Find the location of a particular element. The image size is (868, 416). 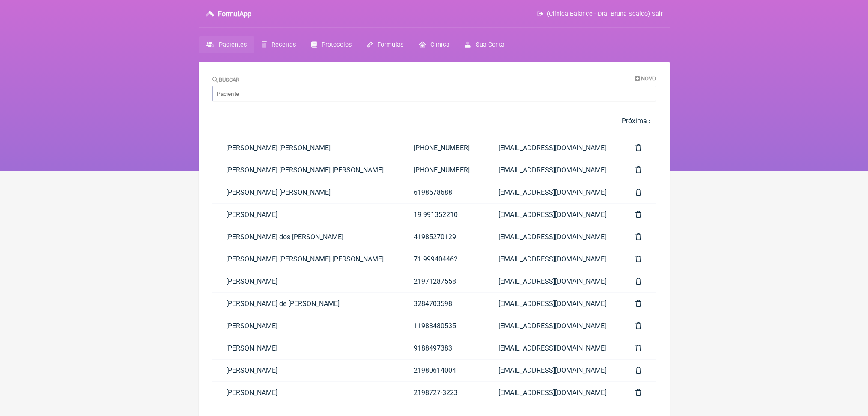

a: 21980614004 is located at coordinates (443, 370).